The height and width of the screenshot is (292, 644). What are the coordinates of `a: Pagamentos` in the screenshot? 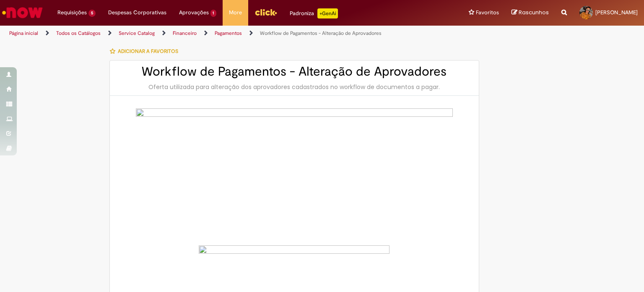 It's located at (228, 33).